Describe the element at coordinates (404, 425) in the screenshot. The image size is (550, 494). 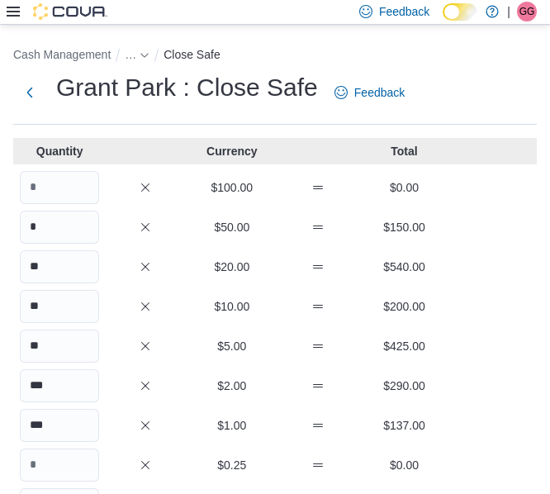
I see `p: $137.00` at that location.